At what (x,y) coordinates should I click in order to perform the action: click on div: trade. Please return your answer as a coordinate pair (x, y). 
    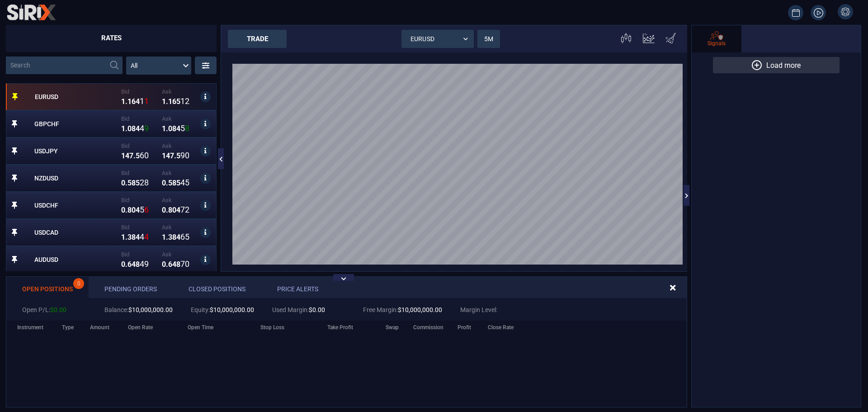
    Looking at the image, I should click on (257, 39).